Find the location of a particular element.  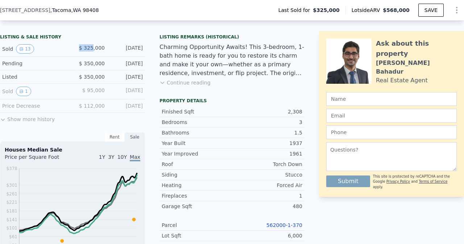

button: Submit is located at coordinates (348, 181).